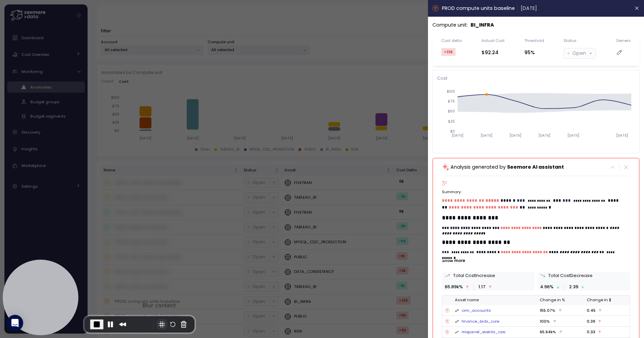 The width and height of the screenshot is (644, 338). What do you see at coordinates (451, 40) in the screenshot?
I see `div: Cost delta` at bounding box center [451, 40].